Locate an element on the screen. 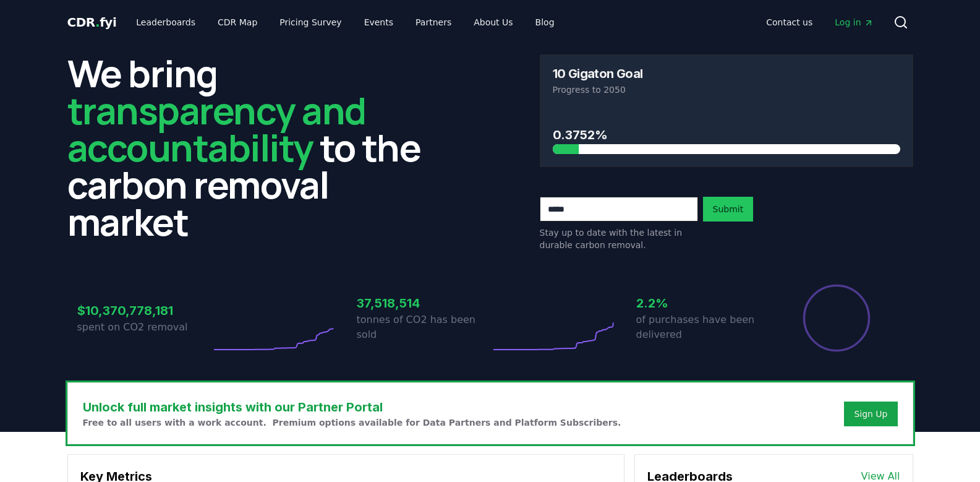  h2: We bring to the carbon removal market is located at coordinates (254, 147).